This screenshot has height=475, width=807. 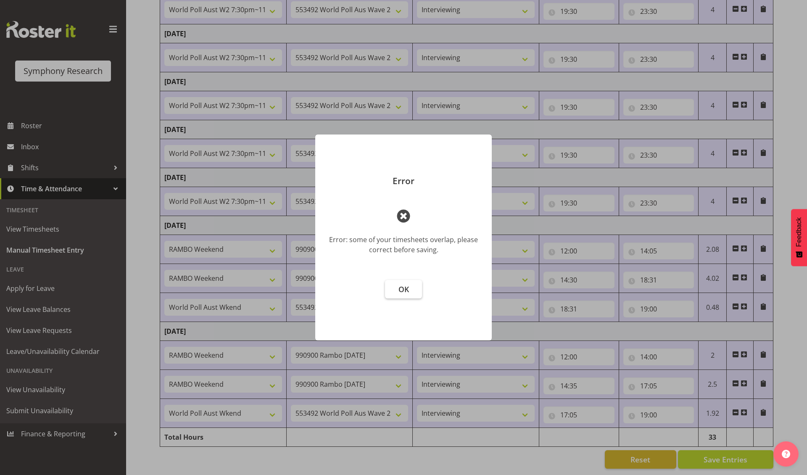 I want to click on img: help-xxl-2.png, so click(x=786, y=454).